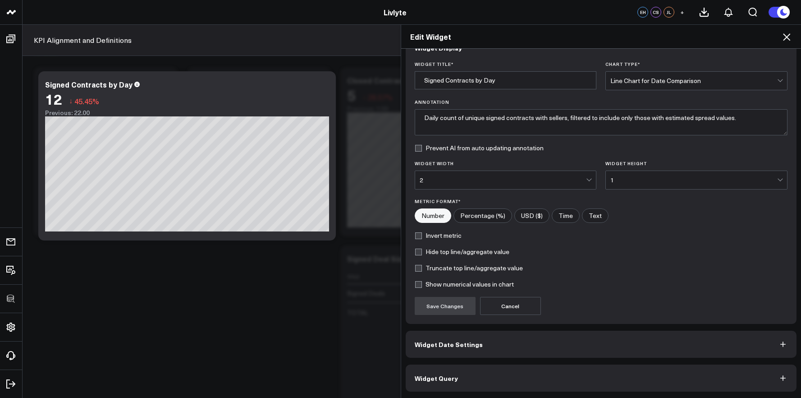 The height and width of the screenshot is (398, 801). I want to click on div: 2, so click(503, 180).